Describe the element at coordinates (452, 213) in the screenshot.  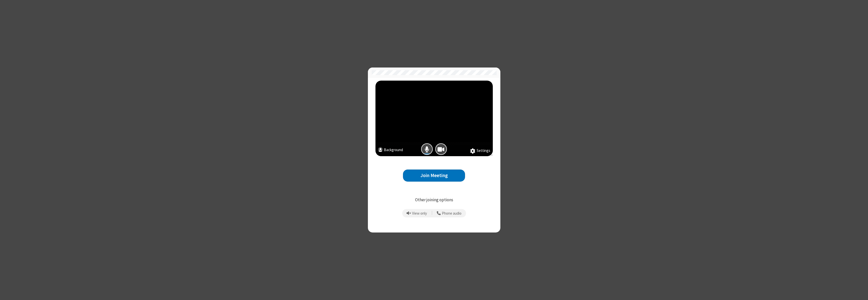
I see `span: Phone audio` at that location.